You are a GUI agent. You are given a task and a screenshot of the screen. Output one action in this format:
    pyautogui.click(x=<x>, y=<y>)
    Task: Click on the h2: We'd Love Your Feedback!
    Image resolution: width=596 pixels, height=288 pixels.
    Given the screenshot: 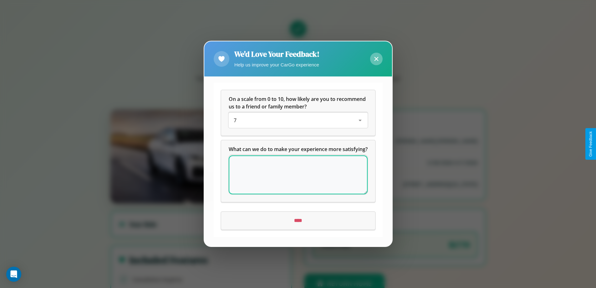 What is the action you would take?
    pyautogui.click(x=277, y=54)
    